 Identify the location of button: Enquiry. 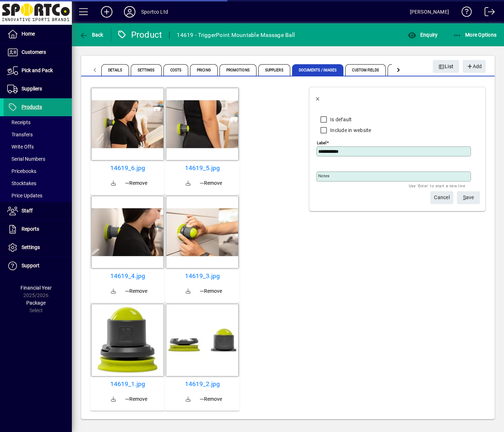
(422, 35).